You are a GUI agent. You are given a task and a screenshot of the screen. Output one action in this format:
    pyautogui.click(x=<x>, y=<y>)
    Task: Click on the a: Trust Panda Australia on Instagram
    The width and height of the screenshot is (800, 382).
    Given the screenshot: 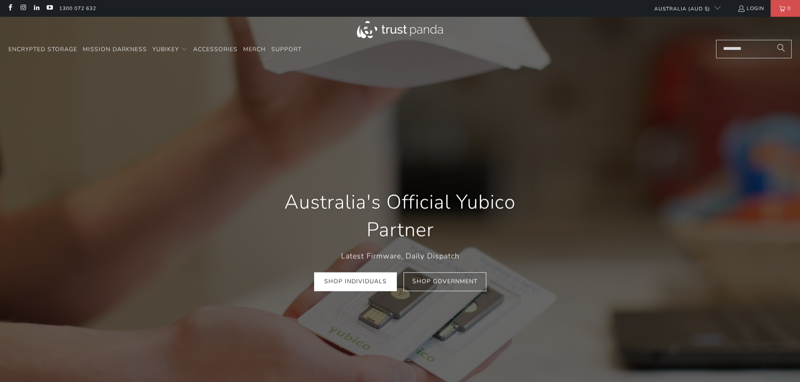 What is the action you would take?
    pyautogui.click(x=23, y=8)
    